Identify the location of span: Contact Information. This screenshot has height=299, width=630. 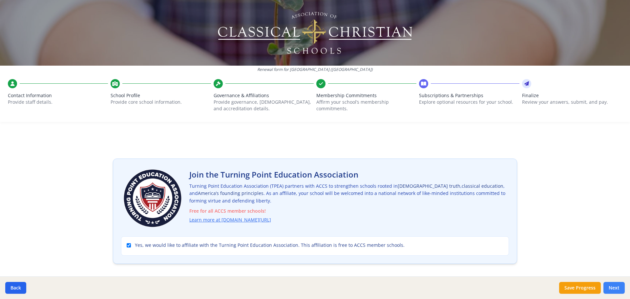
(58, 95).